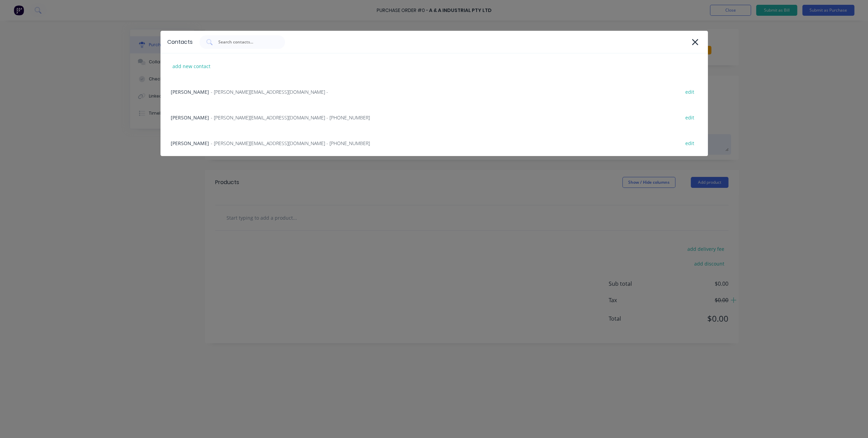  What do you see at coordinates (180, 42) in the screenshot?
I see `div: Contacts` at bounding box center [180, 42].